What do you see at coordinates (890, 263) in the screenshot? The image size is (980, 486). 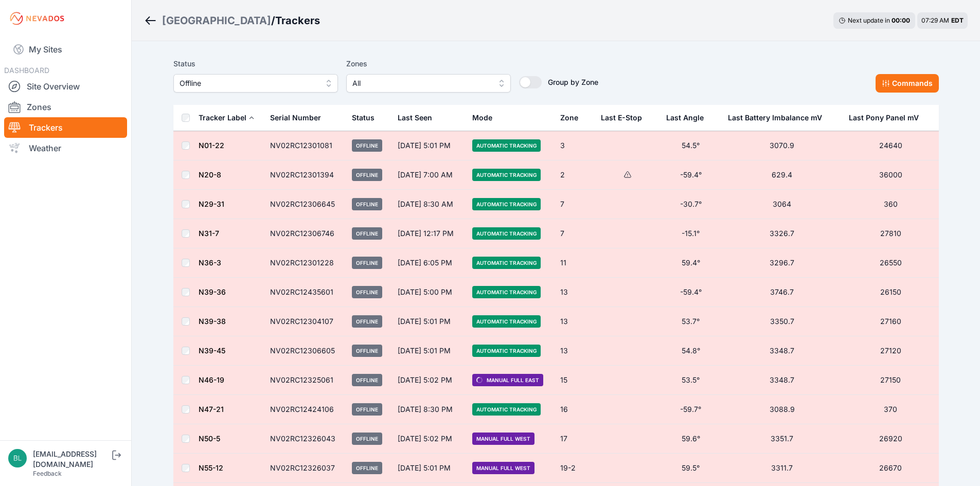 I see `td: 26550` at bounding box center [890, 263].